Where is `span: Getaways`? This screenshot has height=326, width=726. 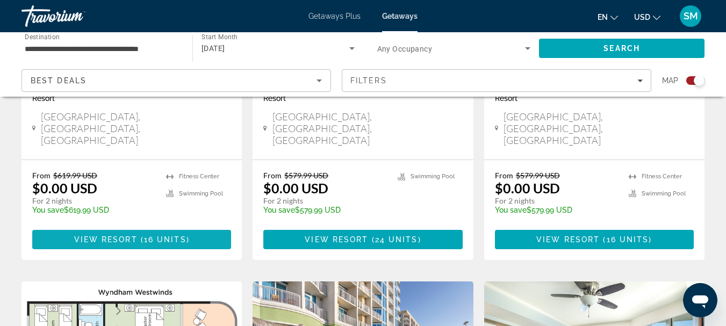
span: Getaways is located at coordinates (400, 16).